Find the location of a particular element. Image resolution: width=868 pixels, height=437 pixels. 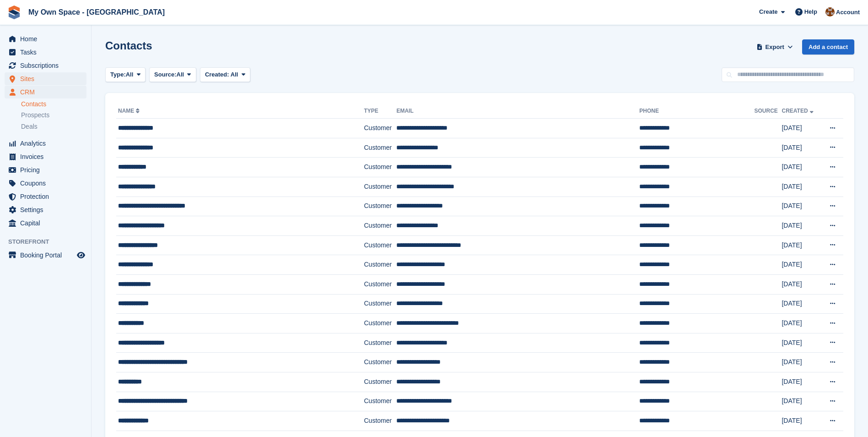

span: Tasks is located at coordinates (48, 52).